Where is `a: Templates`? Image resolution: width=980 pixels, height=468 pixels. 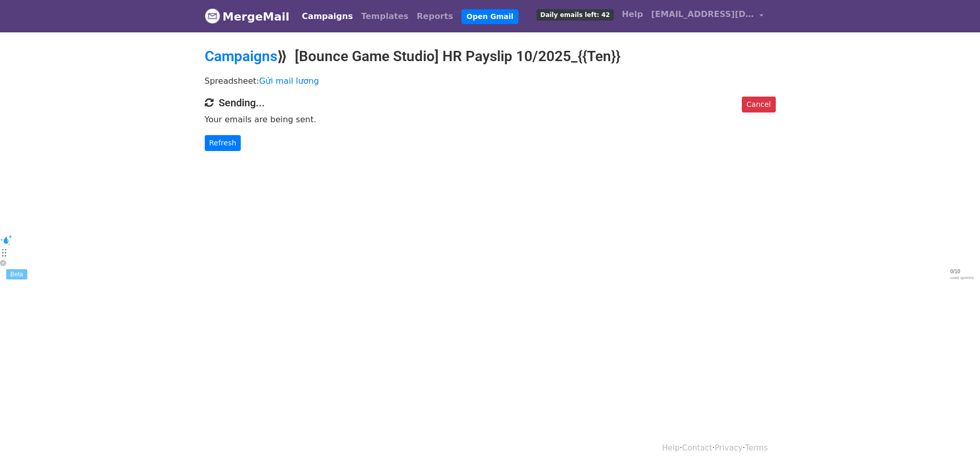
a: Templates is located at coordinates (385, 16).